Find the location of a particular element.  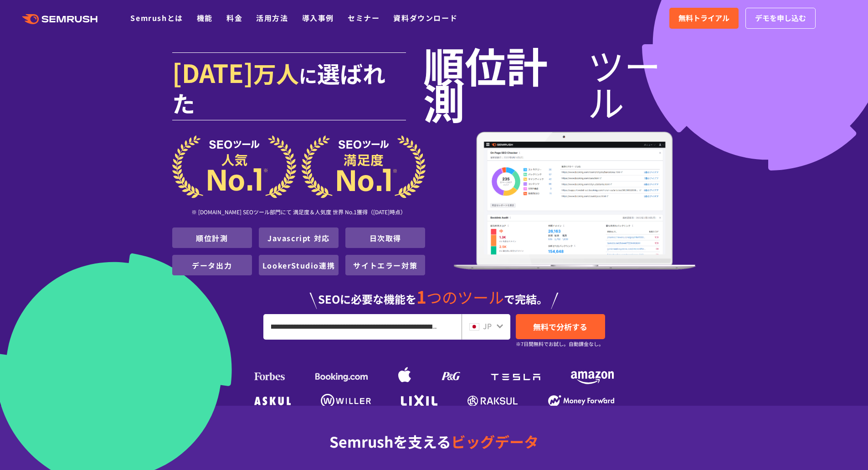

a: 日次取得 is located at coordinates (386, 238).